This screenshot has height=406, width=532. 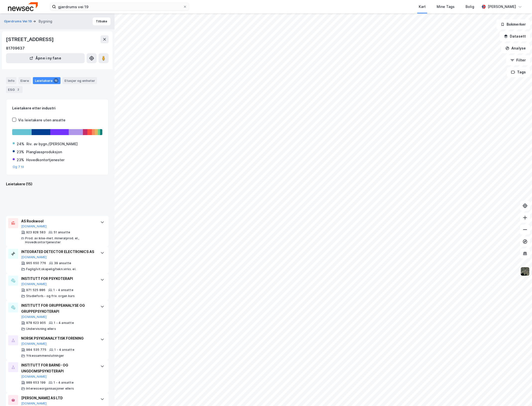 What do you see at coordinates (58, 278) in the screenshot?
I see `div: INSTITUTT FOR PSYKOTERAPI` at bounding box center [58, 278].